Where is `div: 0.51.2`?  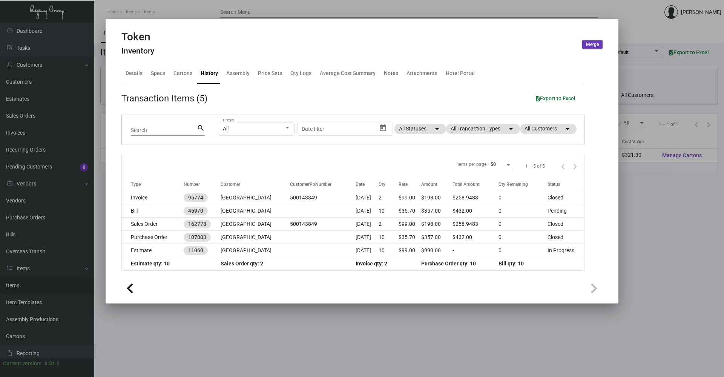 div: 0.51.2 is located at coordinates (52, 364).